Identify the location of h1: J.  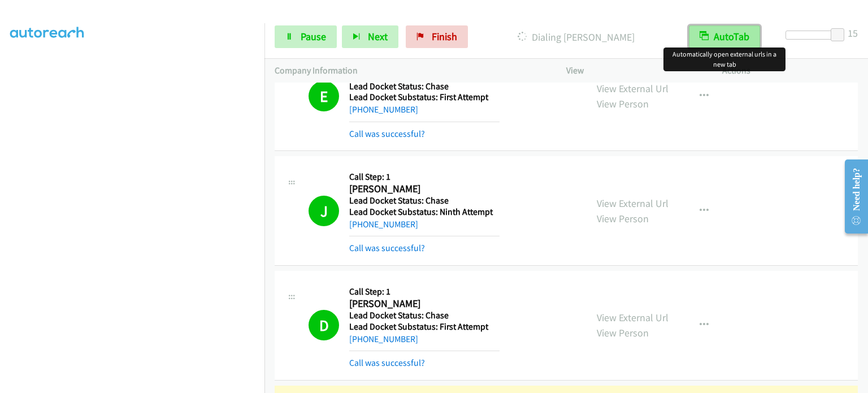
(324, 210).